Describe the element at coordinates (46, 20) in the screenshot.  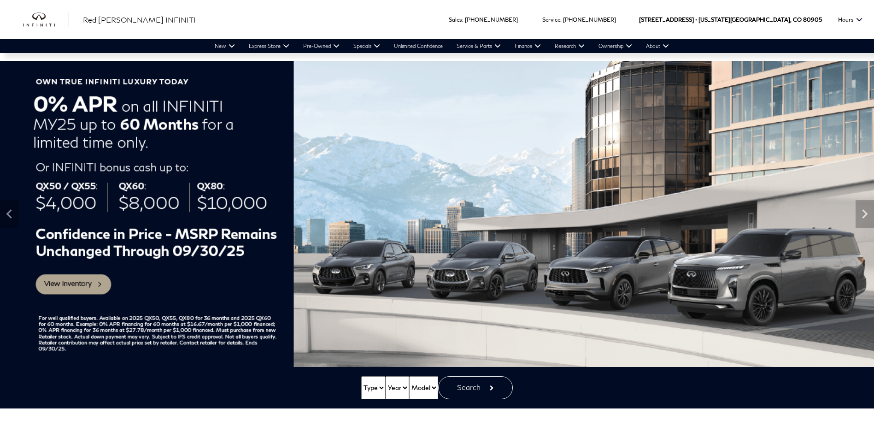
I see `a: infiniti` at that location.